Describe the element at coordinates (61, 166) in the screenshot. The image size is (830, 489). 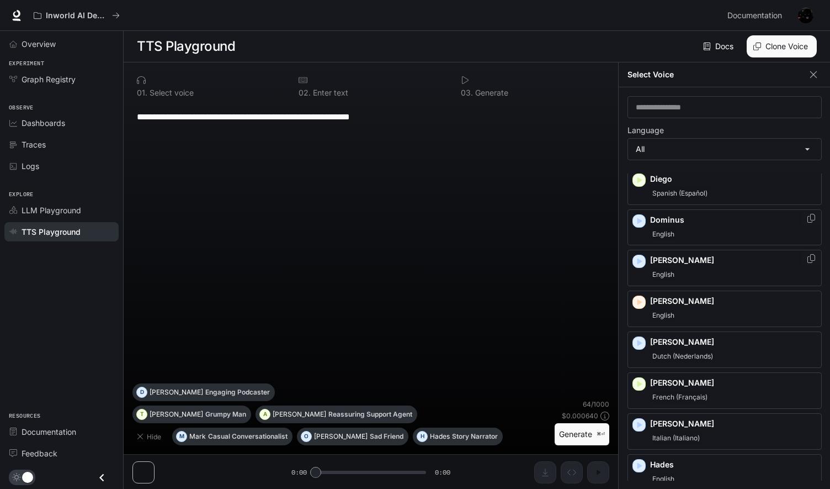
I see `a: Logs` at that location.